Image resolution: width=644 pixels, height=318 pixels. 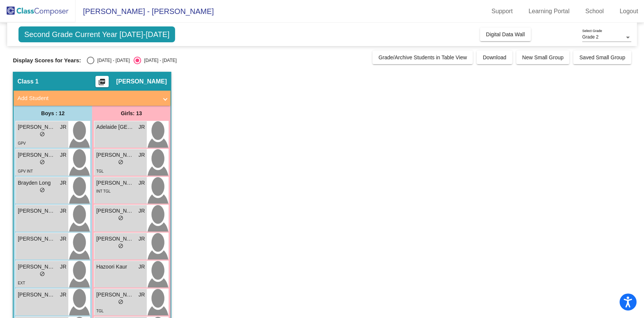 I want to click on span: Grade 2, so click(x=590, y=37).